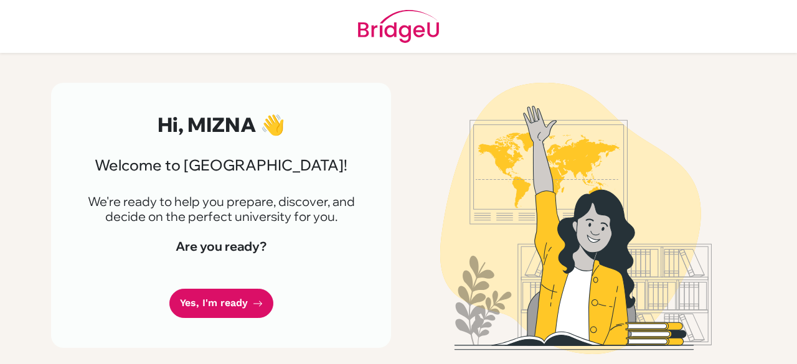  Describe the element at coordinates (221, 303) in the screenshot. I see `a: Yes, I'm ready` at that location.